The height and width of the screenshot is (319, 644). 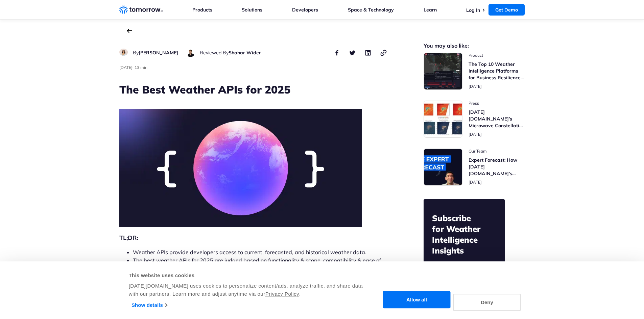 What do you see at coordinates (474, 119) in the screenshot?
I see `a: Read Tomorrow.io’s Microwave Constellation Ready To Help This Hurricane Season` at bounding box center [474, 119].